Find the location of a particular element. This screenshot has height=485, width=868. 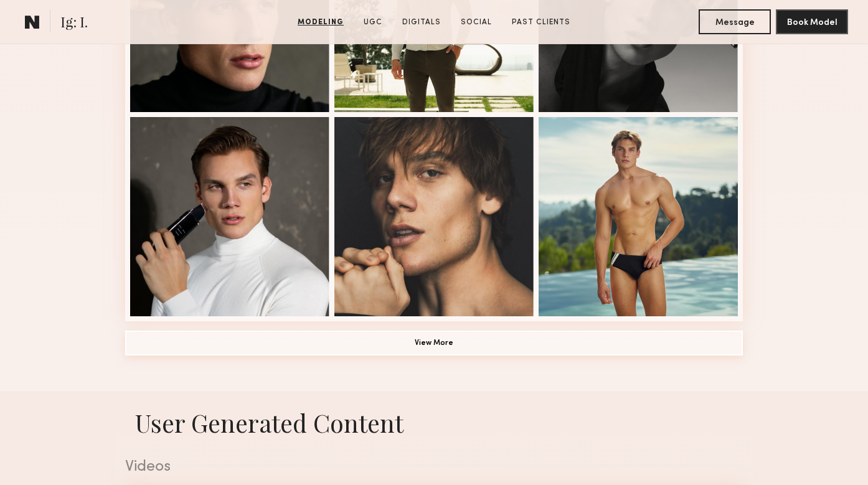

div: Videos is located at coordinates (434, 467).